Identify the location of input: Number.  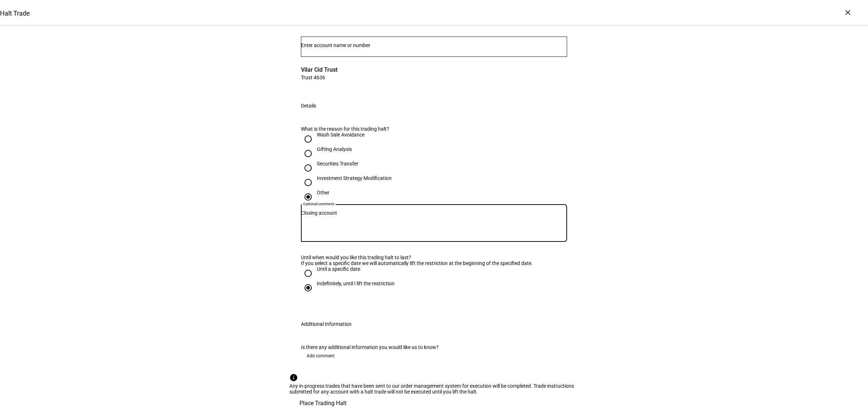
(434, 45).